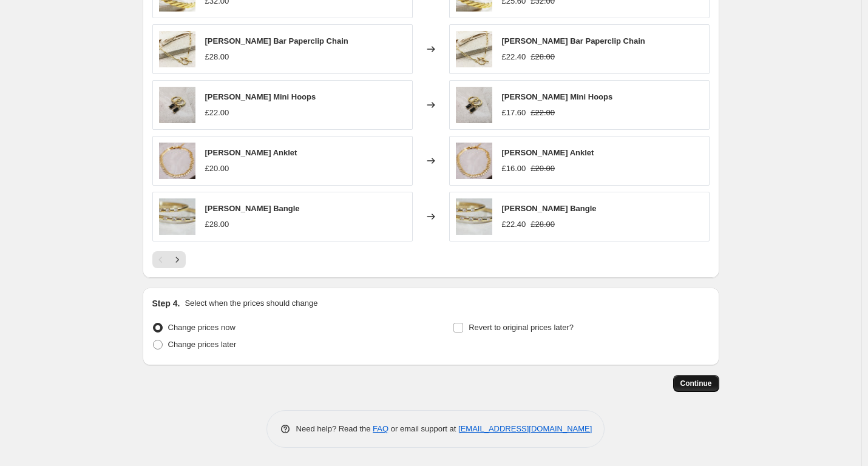  What do you see at coordinates (217, 169) in the screenshot?
I see `div: £20.00` at bounding box center [217, 169].